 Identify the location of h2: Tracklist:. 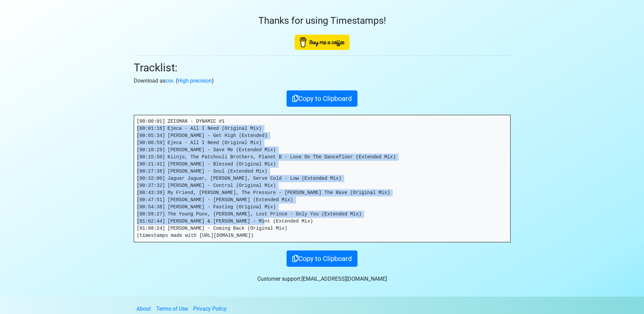
(323, 68).